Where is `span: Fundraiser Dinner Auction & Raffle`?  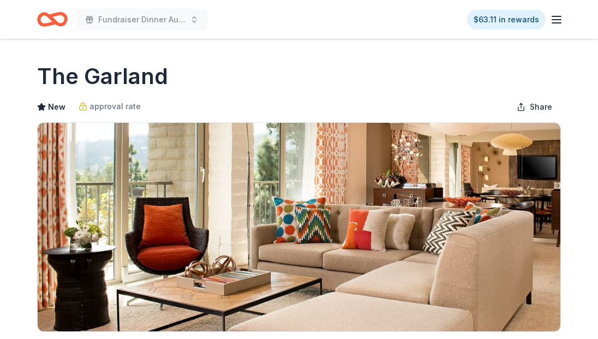 span: Fundraiser Dinner Auction & Raffle is located at coordinates (142, 20).